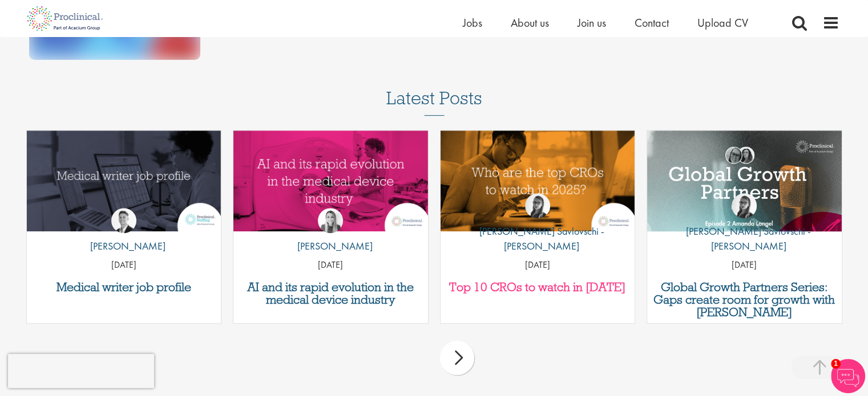  Describe the element at coordinates (835, 364) in the screenshot. I see `span: 1` at that location.